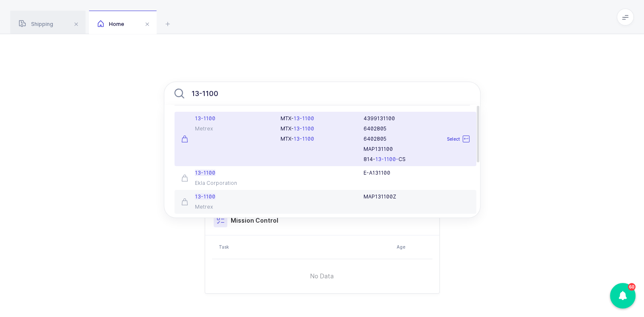 The image size is (644, 317). What do you see at coordinates (416, 220) in the screenshot?
I see `div: 1352876` at bounding box center [416, 220].